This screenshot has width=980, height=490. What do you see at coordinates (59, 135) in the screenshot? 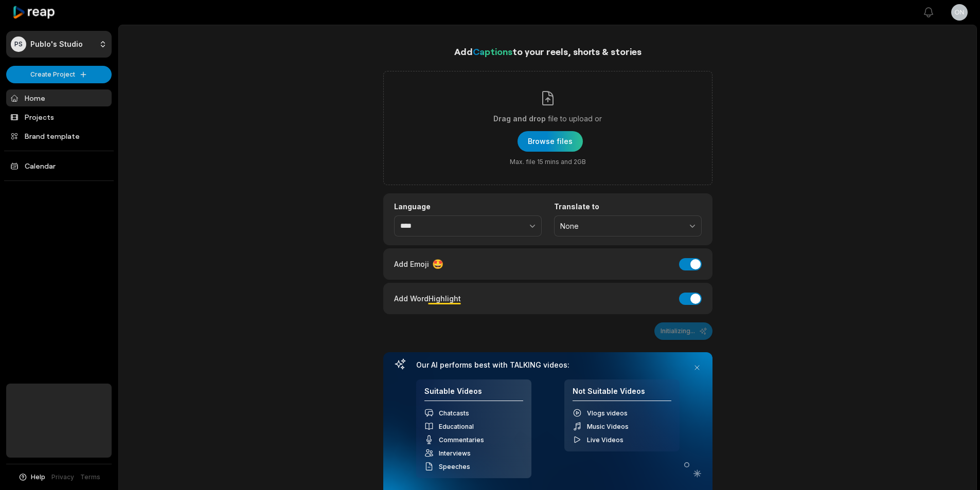
I see `a: Brand template` at bounding box center [59, 135].